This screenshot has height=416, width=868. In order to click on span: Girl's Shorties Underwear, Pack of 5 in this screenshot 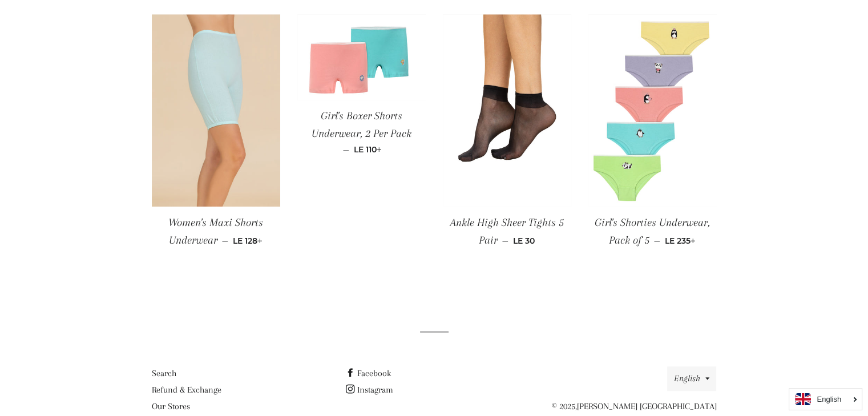, I will do `click(652, 231)`.